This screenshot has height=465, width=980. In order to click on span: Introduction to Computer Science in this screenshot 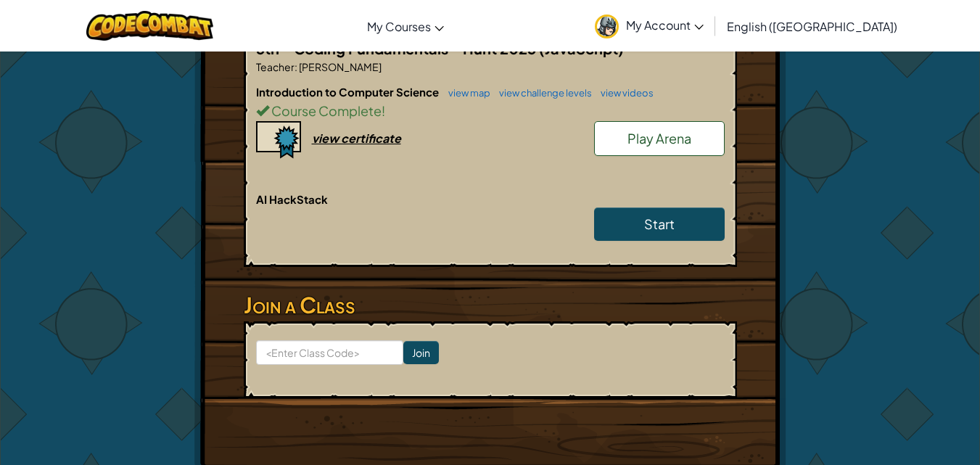, I will do `click(349, 91)`.